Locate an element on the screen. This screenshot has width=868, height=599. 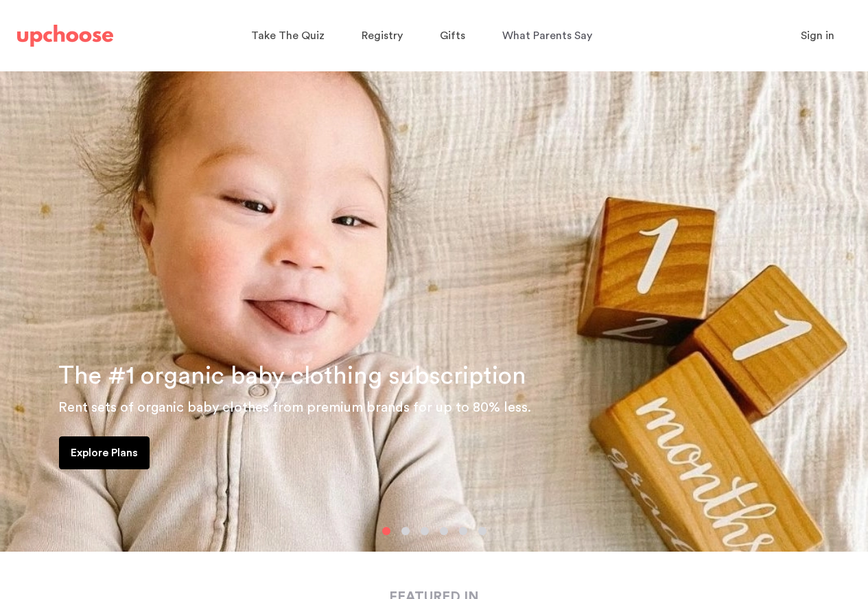
a: Gifts is located at coordinates (454, 36).